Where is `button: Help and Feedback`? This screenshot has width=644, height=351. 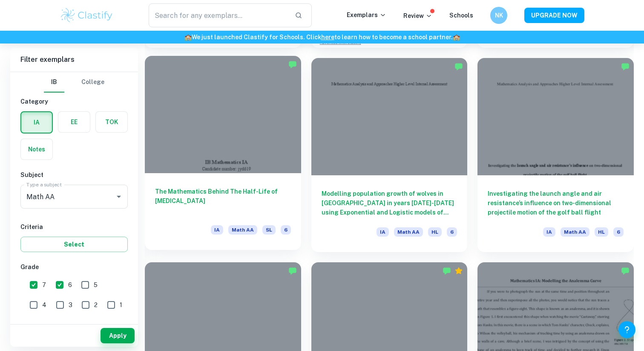
button: Help and Feedback is located at coordinates (627, 330).